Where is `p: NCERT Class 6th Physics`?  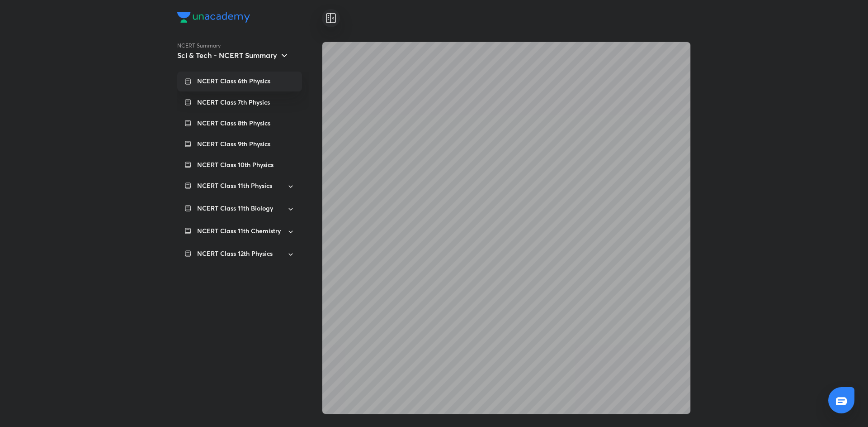
p: NCERT Class 6th Physics is located at coordinates (234, 81).